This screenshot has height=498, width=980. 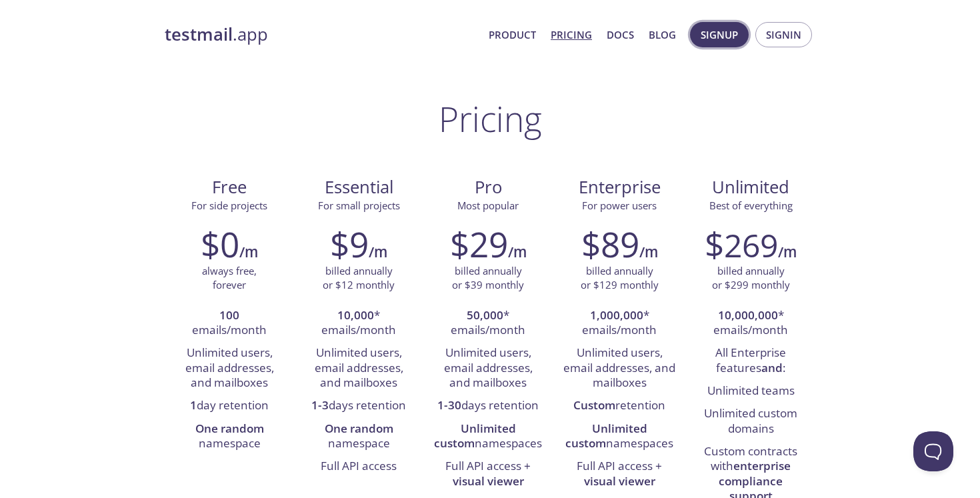 What do you see at coordinates (479, 244) in the screenshot?
I see `h2: $29` at bounding box center [479, 244].